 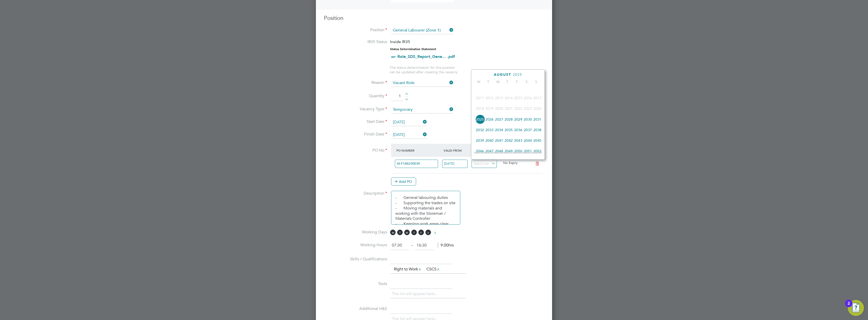 I want to click on span: 2032, so click(x=480, y=130).